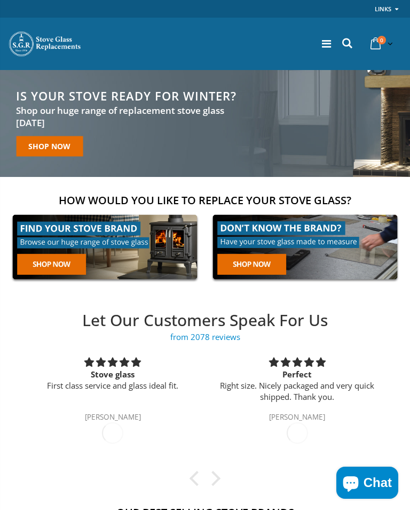 This screenshot has width=410, height=510. I want to click on img: Stove Glass Replacement, so click(45, 44).